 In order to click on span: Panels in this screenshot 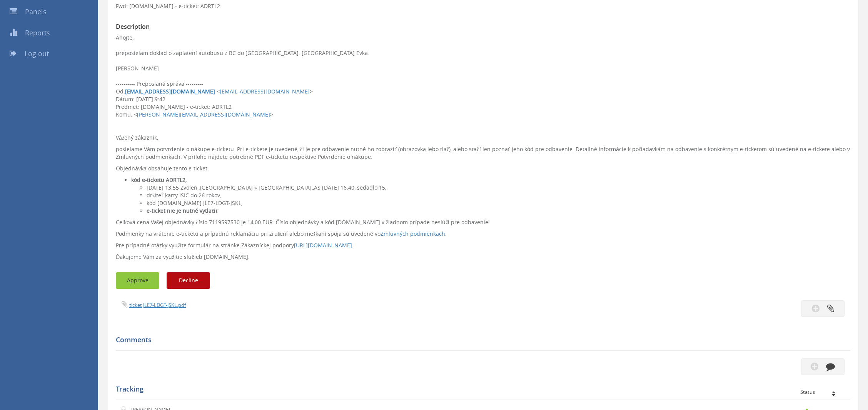, I will do `click(36, 11)`.